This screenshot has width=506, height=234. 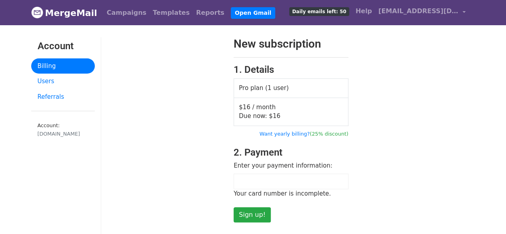 What do you see at coordinates (291, 152) in the screenshot?
I see `h3: 2. Payment` at bounding box center [291, 152].